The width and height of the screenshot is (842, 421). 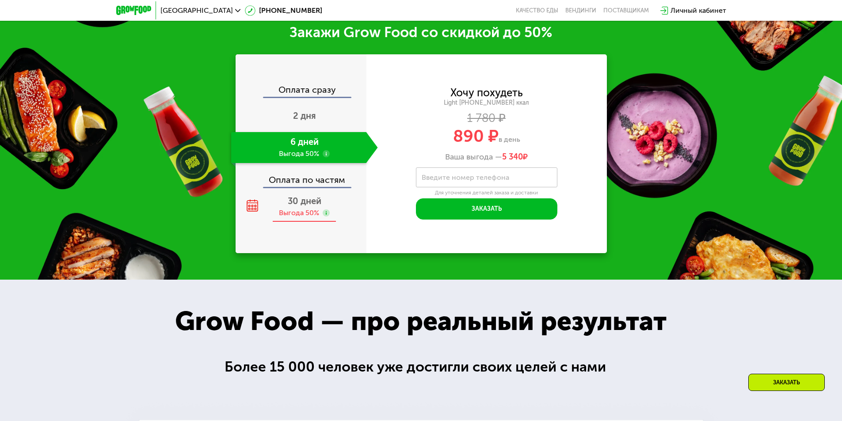 I want to click on div: Более 15 000 человек уже достигли своих целей с нами, so click(x=421, y=367).